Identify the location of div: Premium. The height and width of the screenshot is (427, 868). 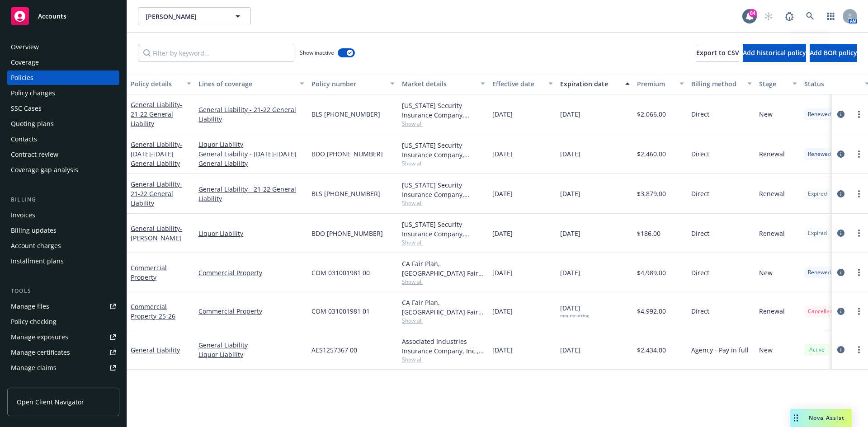
(656, 84).